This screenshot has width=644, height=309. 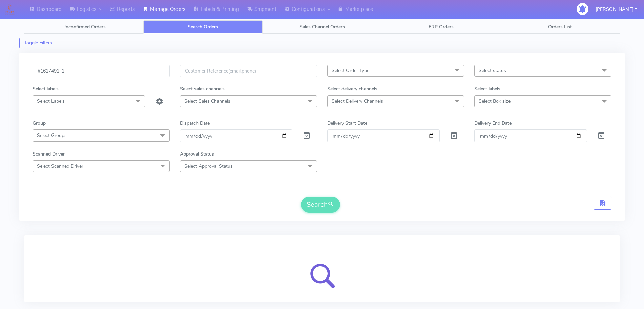 What do you see at coordinates (60, 166) in the screenshot?
I see `span: Select Scanned Driver` at bounding box center [60, 166].